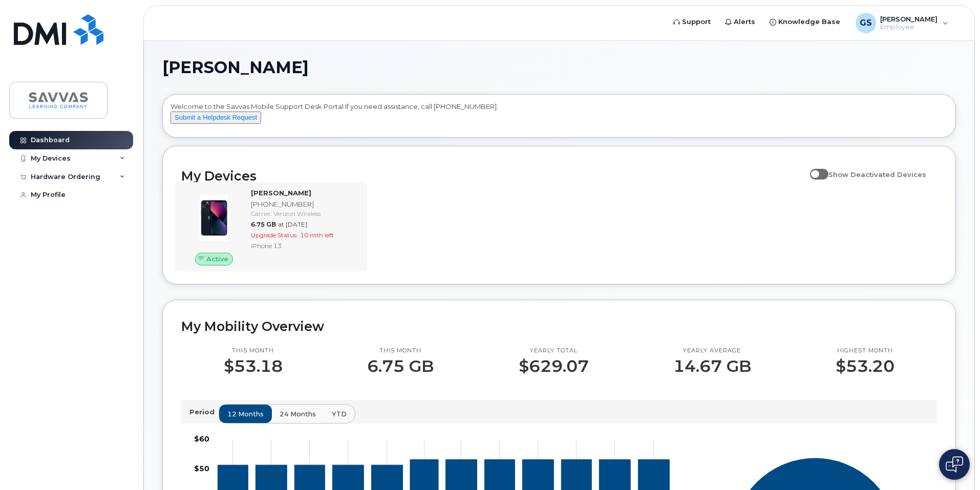  I want to click on tspan: $60, so click(202, 439).